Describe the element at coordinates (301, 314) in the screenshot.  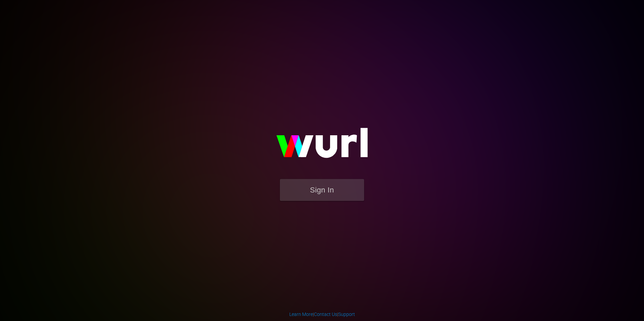
I see `a: Learn More` at that location.